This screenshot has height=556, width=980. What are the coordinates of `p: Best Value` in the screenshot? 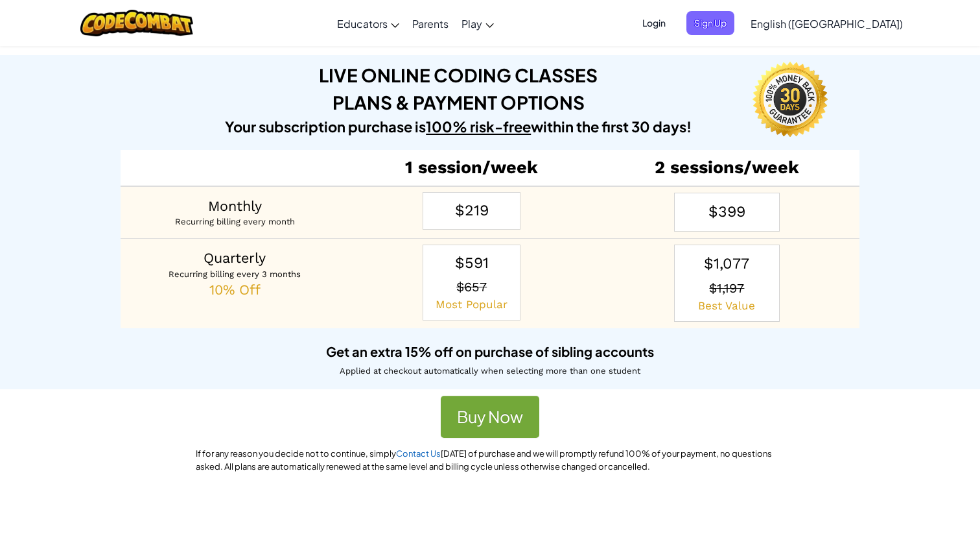 It's located at (726, 306).